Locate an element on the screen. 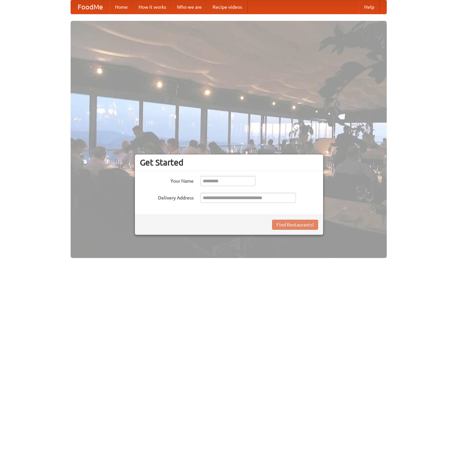 This screenshot has height=476, width=457. label: Your Name is located at coordinates (167, 180).